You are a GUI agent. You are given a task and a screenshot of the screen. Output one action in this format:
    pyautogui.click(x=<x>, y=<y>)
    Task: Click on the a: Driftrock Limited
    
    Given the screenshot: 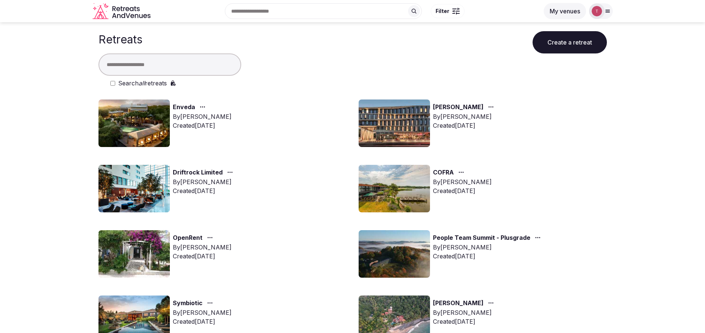 What is the action you would take?
    pyautogui.click(x=198, y=173)
    